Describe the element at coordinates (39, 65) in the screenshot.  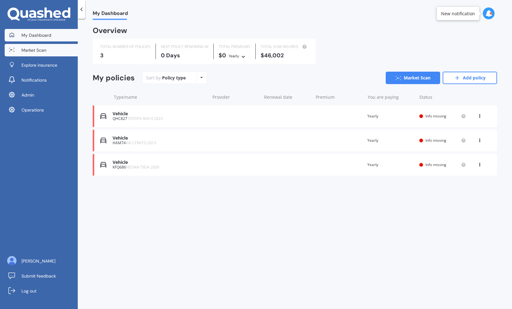
I see `span: Explore insurance` at that location.